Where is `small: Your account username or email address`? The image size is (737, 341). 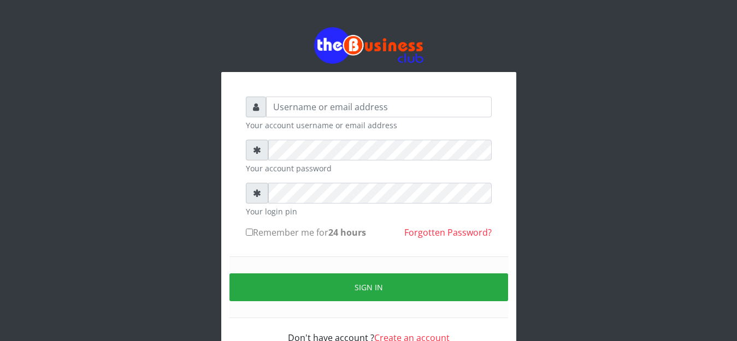
small: Your account username or email address is located at coordinates (369, 125).